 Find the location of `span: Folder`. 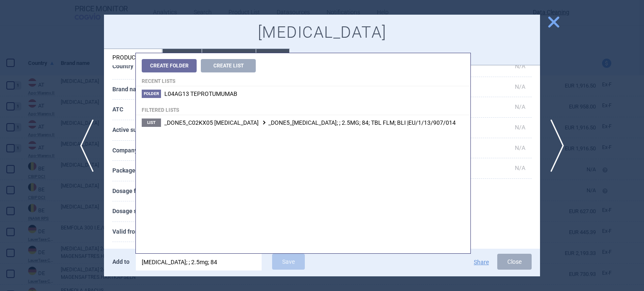

span: Folder is located at coordinates (151, 94).